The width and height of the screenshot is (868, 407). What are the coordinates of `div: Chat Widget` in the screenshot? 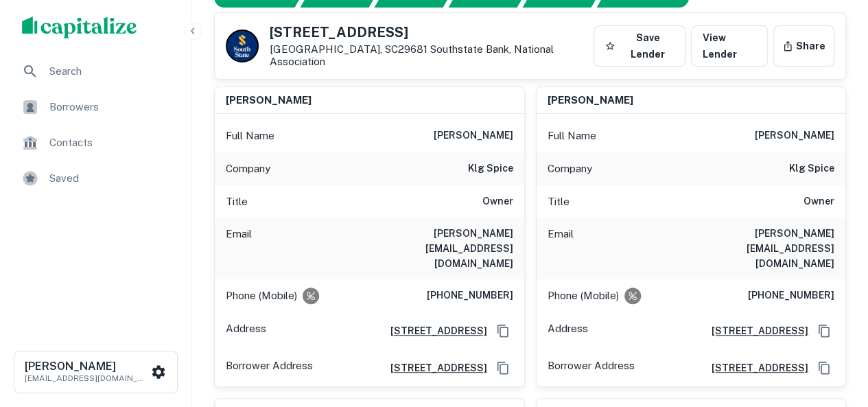 It's located at (833, 330).